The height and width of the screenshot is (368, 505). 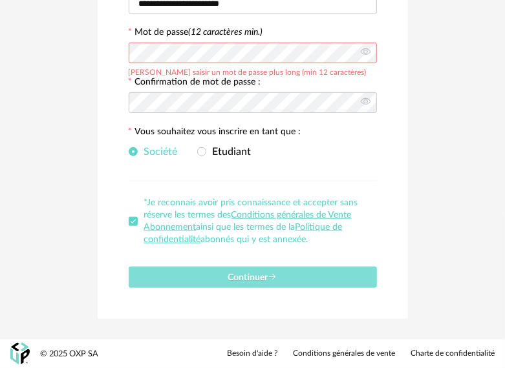 I want to click on i: (12 caractères min.), so click(x=225, y=32).